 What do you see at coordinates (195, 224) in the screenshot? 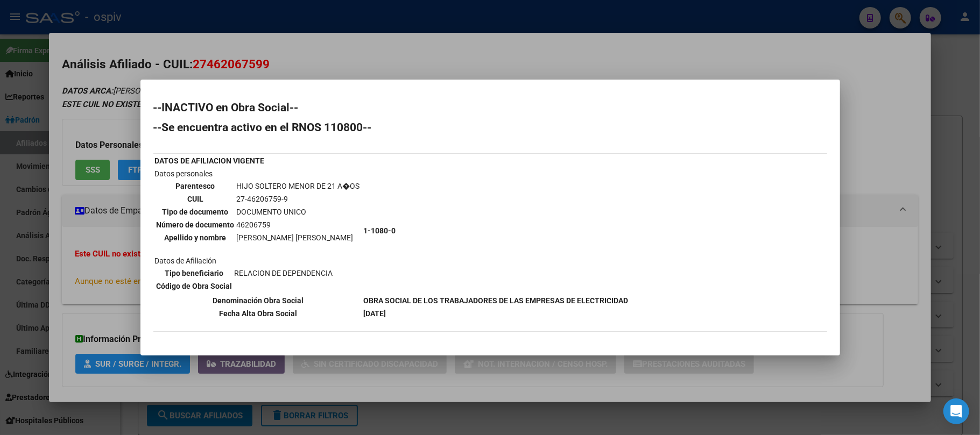
I see `th: Número de documento` at bounding box center [195, 224].